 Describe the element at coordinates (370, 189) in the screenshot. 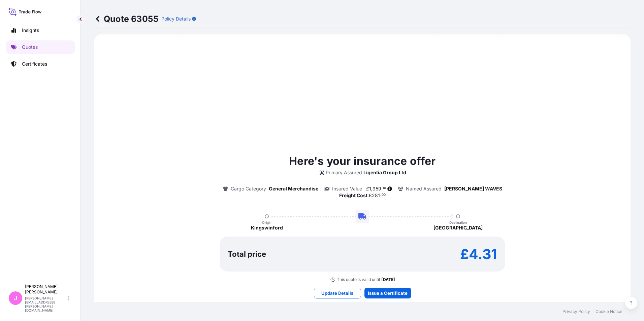

I see `span: 1` at that location.